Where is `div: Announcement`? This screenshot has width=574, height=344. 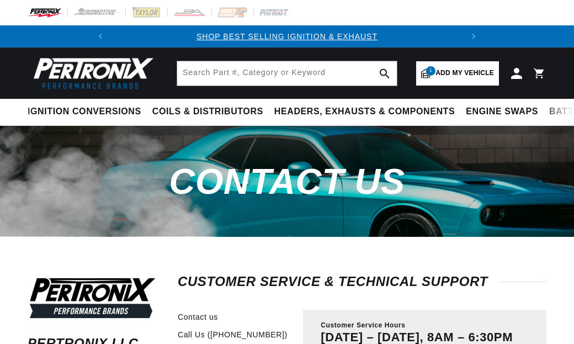
div: Announcement is located at coordinates (287, 36).